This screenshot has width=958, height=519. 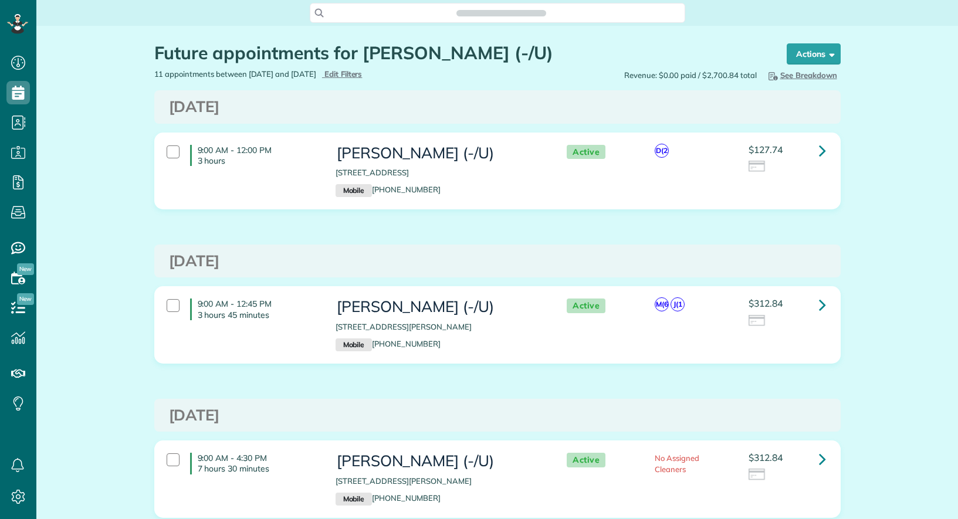 I want to click on span: Edit Filters, so click(x=343, y=74).